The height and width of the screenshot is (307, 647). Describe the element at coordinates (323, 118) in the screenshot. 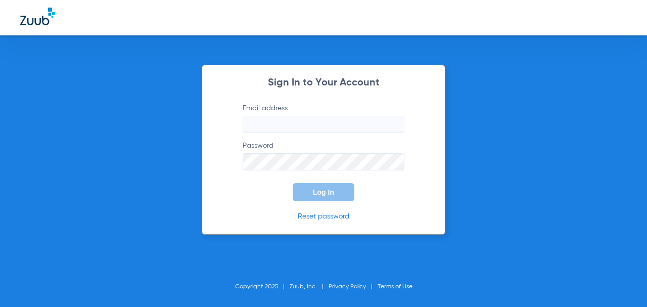

I see `label: Email address` at that location.